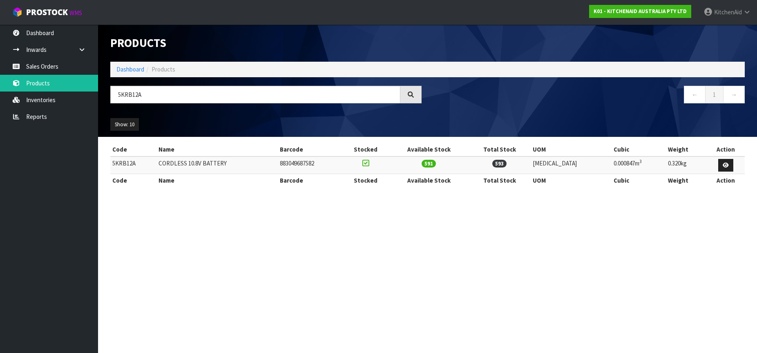  What do you see at coordinates (428, 163) in the screenshot?
I see `span: 591` at bounding box center [428, 163].